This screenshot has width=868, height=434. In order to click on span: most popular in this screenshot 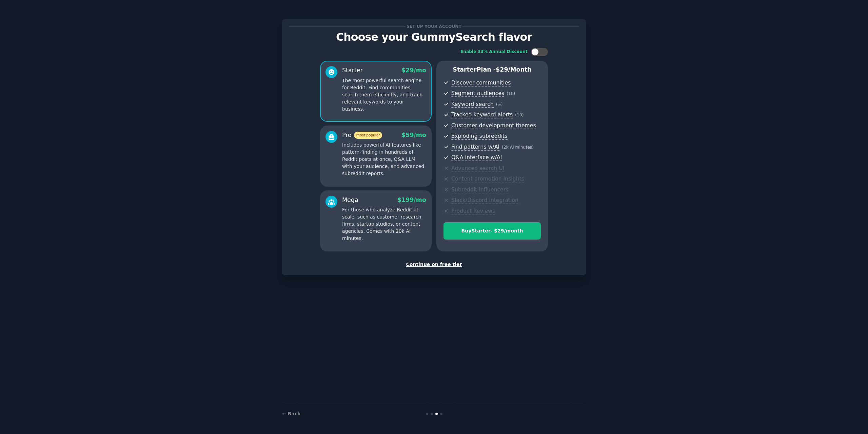, I will do `click(368, 135)`.